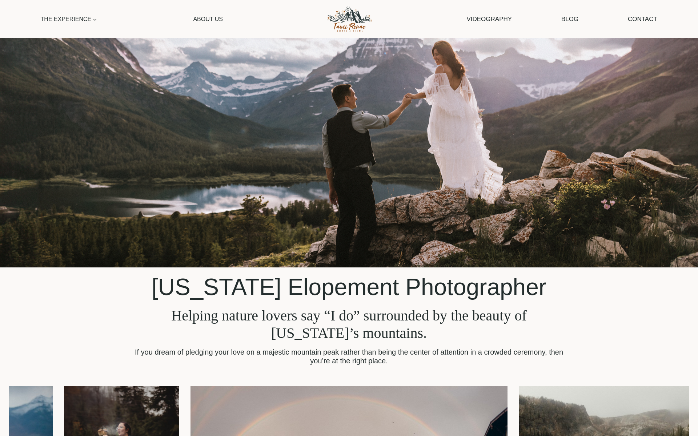 Image resolution: width=698 pixels, height=436 pixels. I want to click on a: The Experience, so click(69, 19).